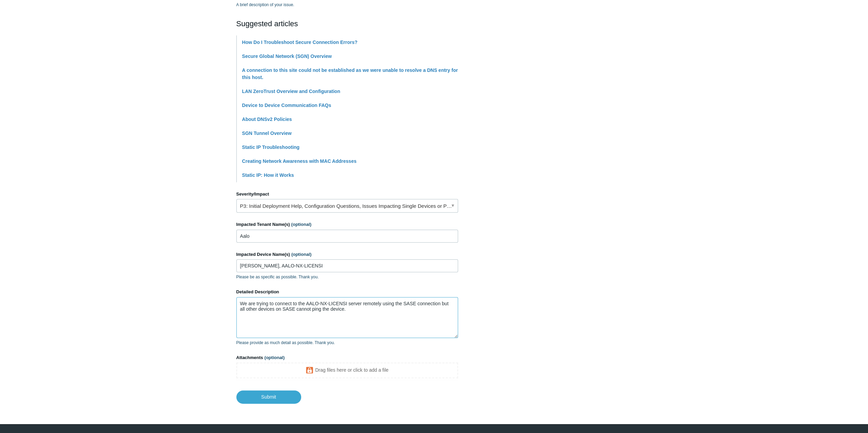 Image resolution: width=868 pixels, height=433 pixels. Describe the element at coordinates (350, 74) in the screenshot. I see `a: A connection to this site could not be established as we were unable to resolve a DNS entry for t...` at that location.